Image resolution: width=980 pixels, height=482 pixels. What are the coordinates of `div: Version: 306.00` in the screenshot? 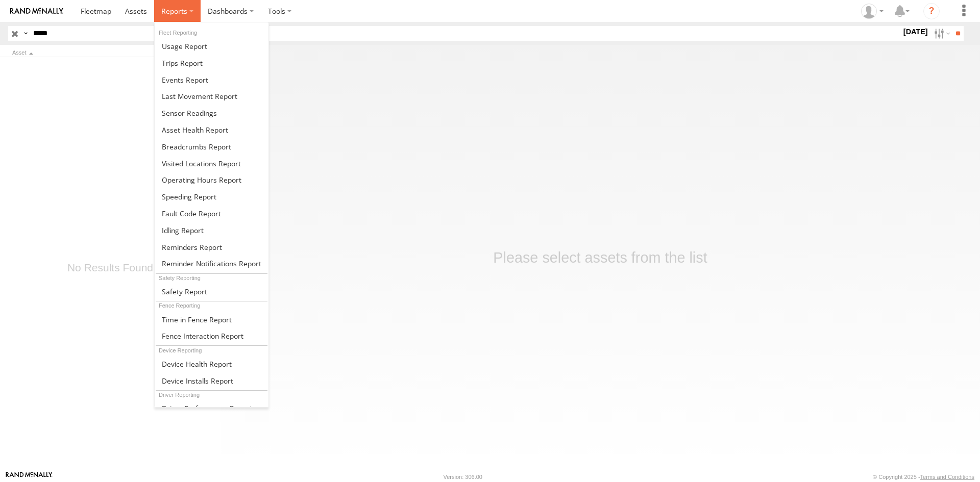 It's located at (463, 477).